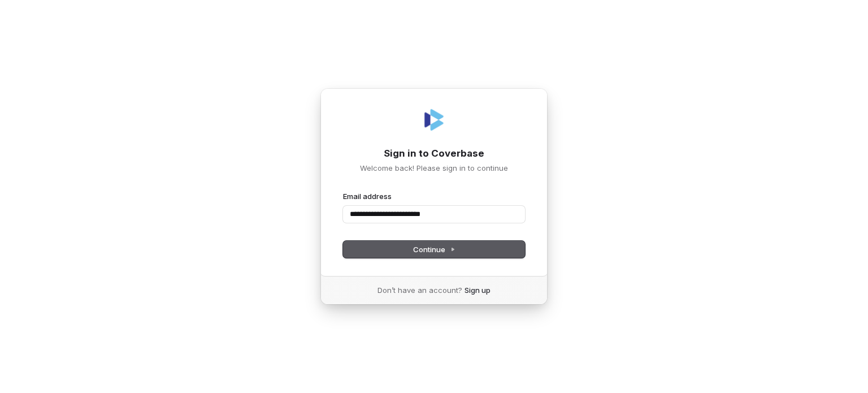  I want to click on span: Continue, so click(434, 250).